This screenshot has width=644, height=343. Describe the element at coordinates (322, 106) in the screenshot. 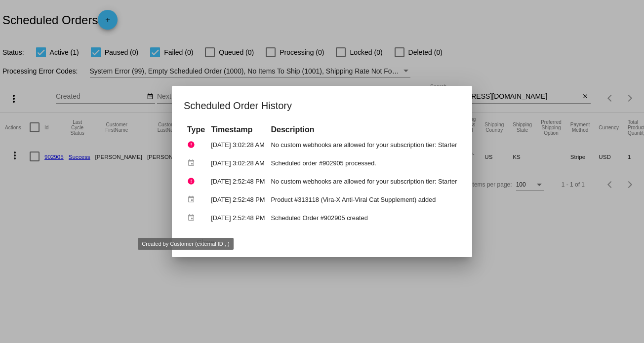

I see `h1: Scheduled Order History` at that location.